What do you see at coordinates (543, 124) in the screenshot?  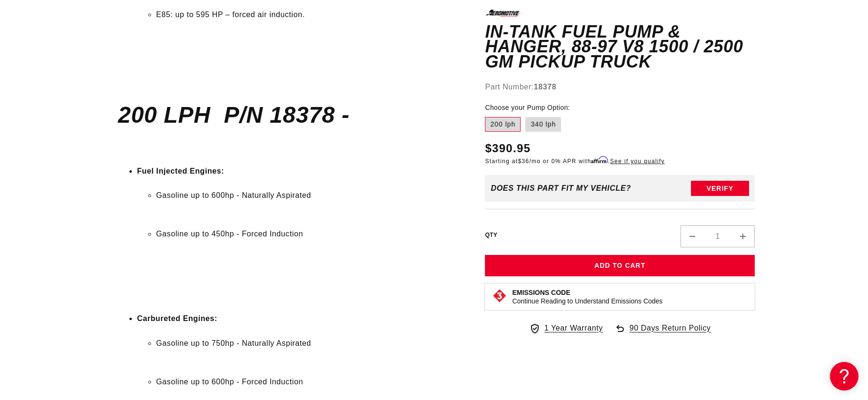 I see `label: 340 lph` at bounding box center [543, 124].